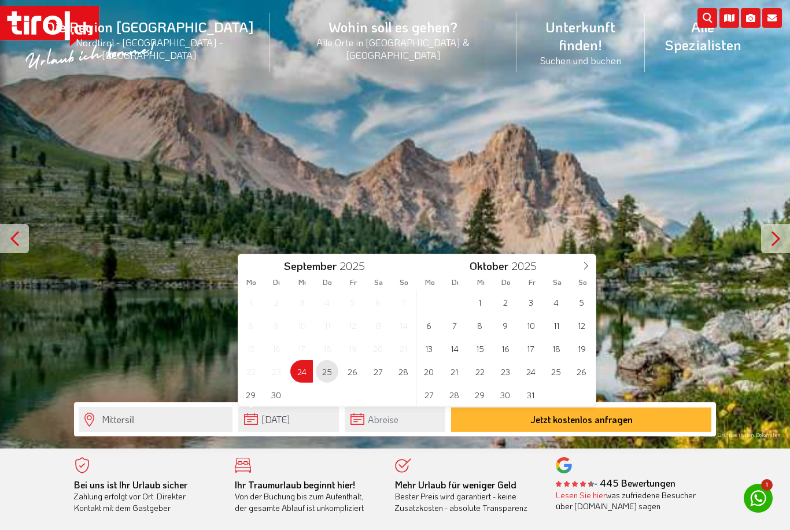 The width and height of the screenshot is (790, 530). What do you see at coordinates (352, 325) in the screenshot?
I see `span: September 12, 2025` at bounding box center [352, 325].